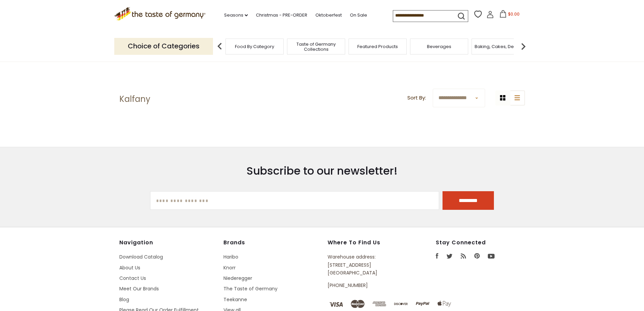 The height and width of the screenshot is (311, 644). I want to click on h1: Kalfany, so click(135, 99).